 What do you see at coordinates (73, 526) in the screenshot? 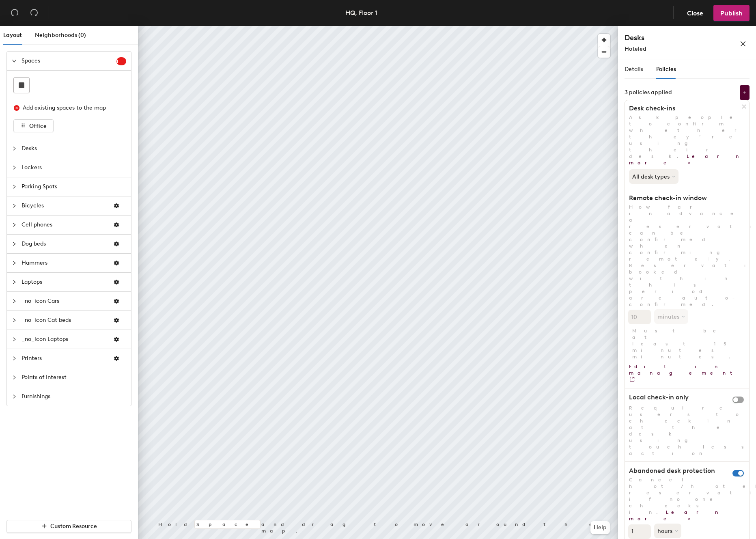
I see `span: Custom Resource` at bounding box center [73, 526].